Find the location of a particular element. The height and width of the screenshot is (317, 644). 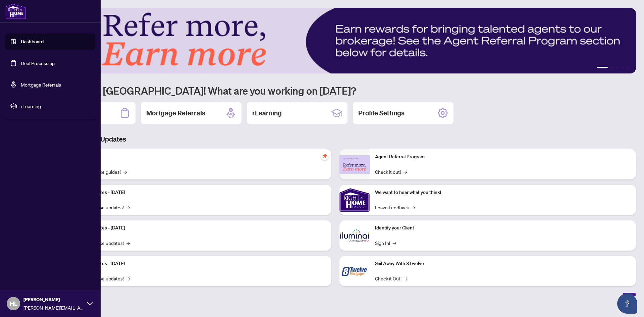

p: Sail Away With 8Twelve is located at coordinates (503, 263).